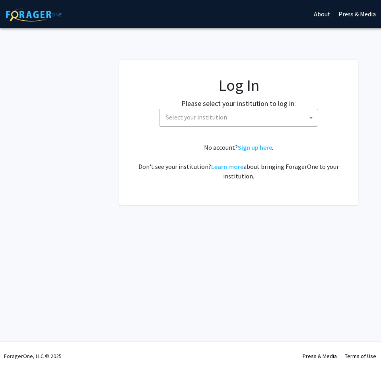 This screenshot has width=381, height=370. I want to click on a: Press & Media, so click(320, 356).